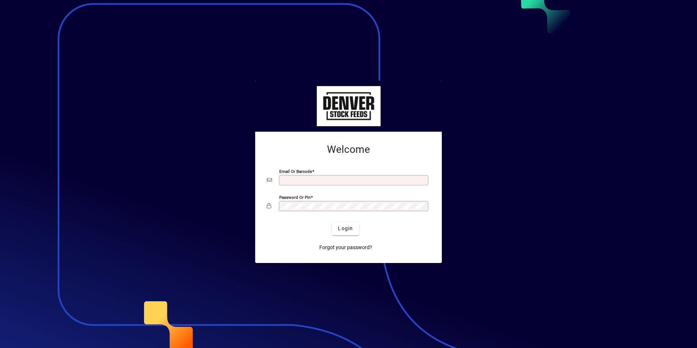  What do you see at coordinates (296, 171) in the screenshot?
I see `mat-label: Email or Barcode` at bounding box center [296, 171].